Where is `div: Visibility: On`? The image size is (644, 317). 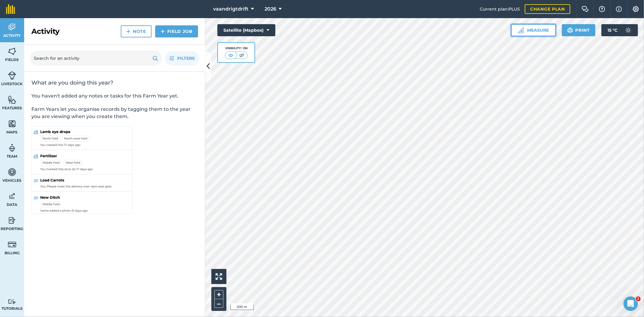
div: Visibility: On is located at coordinates (237, 49).